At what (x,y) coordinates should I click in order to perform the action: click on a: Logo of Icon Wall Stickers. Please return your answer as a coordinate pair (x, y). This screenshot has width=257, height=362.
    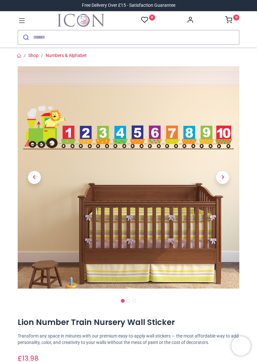
    Looking at the image, I should click on (81, 20).